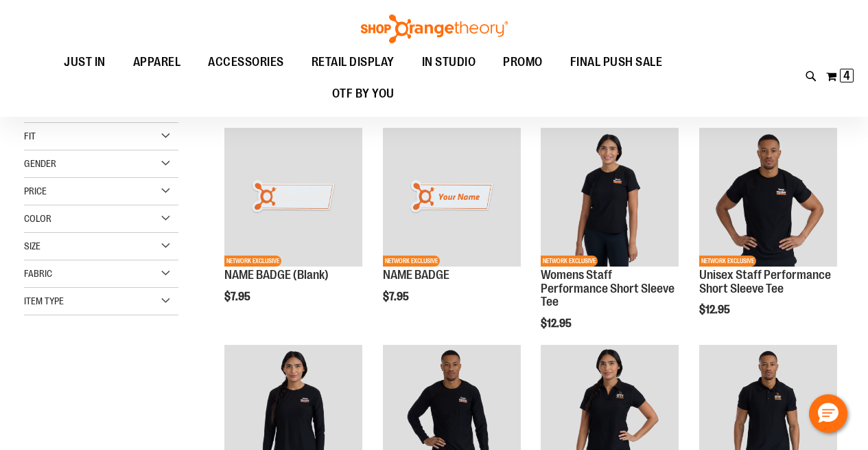  I want to click on a: RETAIL DISPLAY, so click(353, 62).